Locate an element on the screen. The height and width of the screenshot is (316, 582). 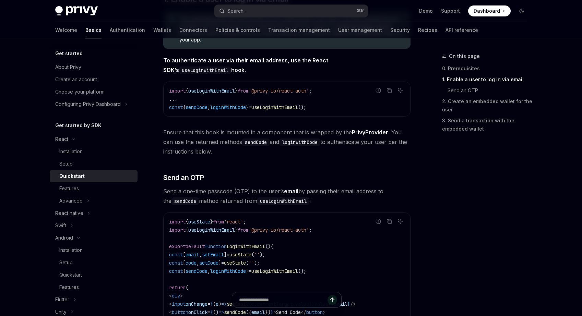
a: Security is located at coordinates (400, 30).